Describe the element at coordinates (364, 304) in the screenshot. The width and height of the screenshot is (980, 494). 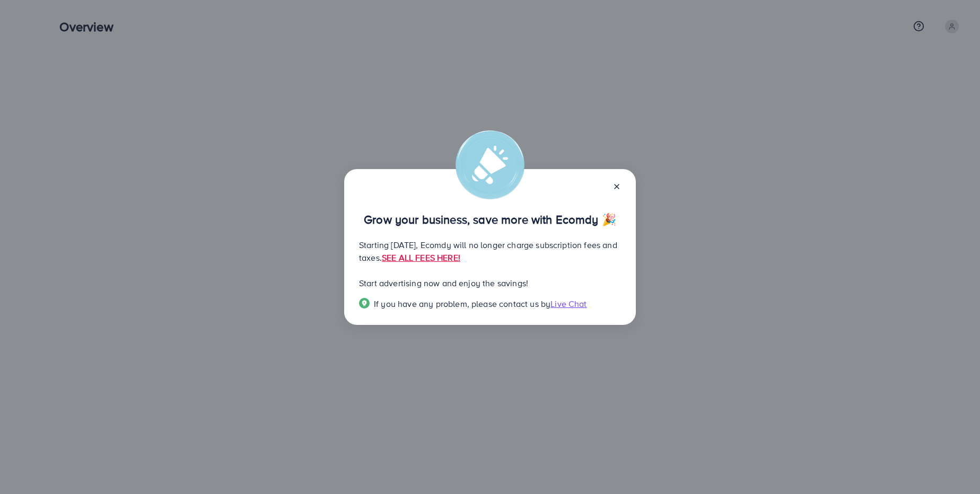
I see `img: Popup guide` at that location.